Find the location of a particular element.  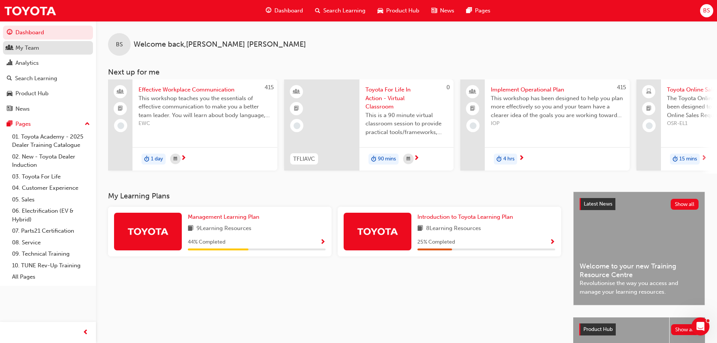

span: Implement Operational Plan is located at coordinates (557, 90).